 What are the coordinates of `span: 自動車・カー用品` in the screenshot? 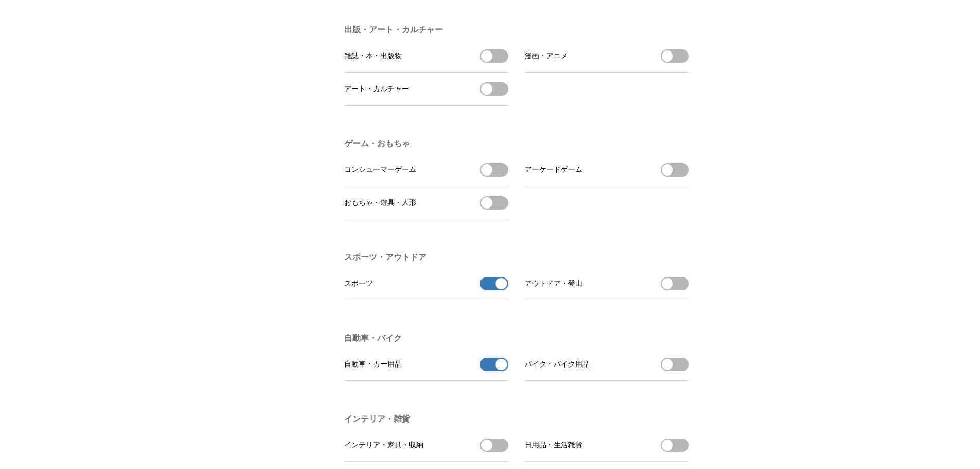 It's located at (373, 364).